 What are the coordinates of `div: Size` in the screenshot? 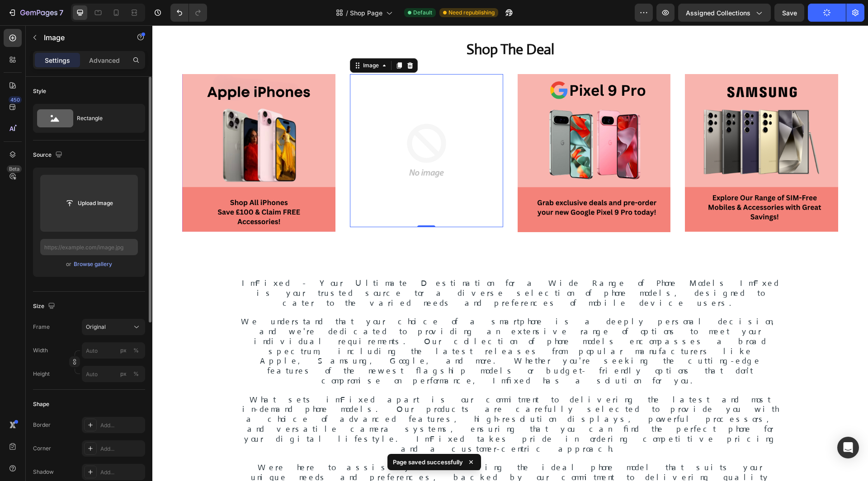 It's located at (45, 306).